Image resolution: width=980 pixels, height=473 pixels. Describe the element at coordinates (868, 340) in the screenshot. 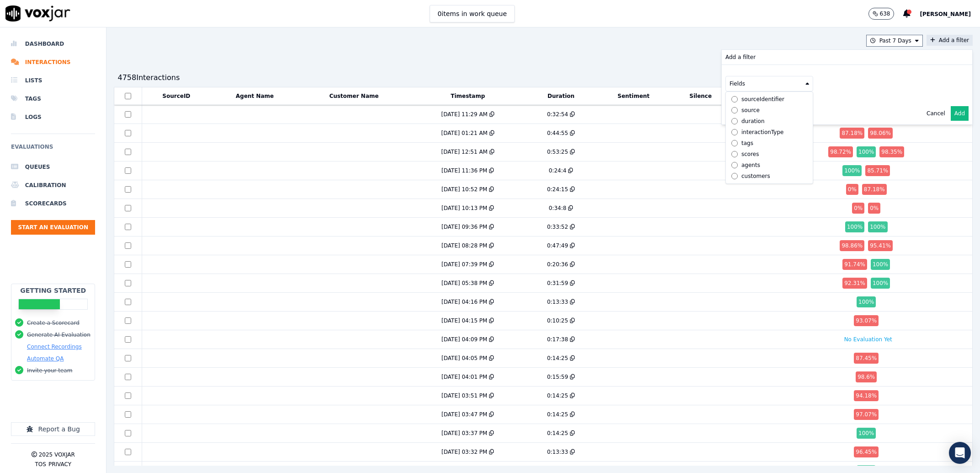

I see `button: No Evaluation Yet` at that location.